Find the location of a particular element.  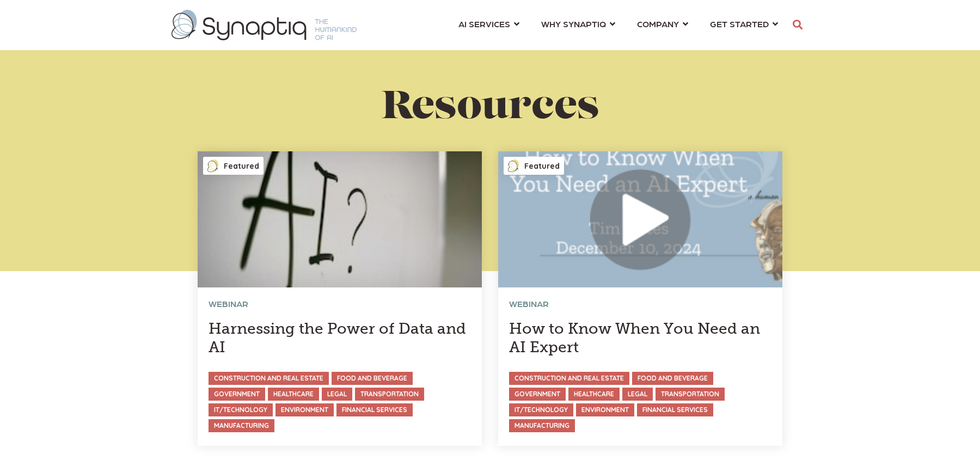

a: synaptiq logo-1 is located at coordinates (264, 25).